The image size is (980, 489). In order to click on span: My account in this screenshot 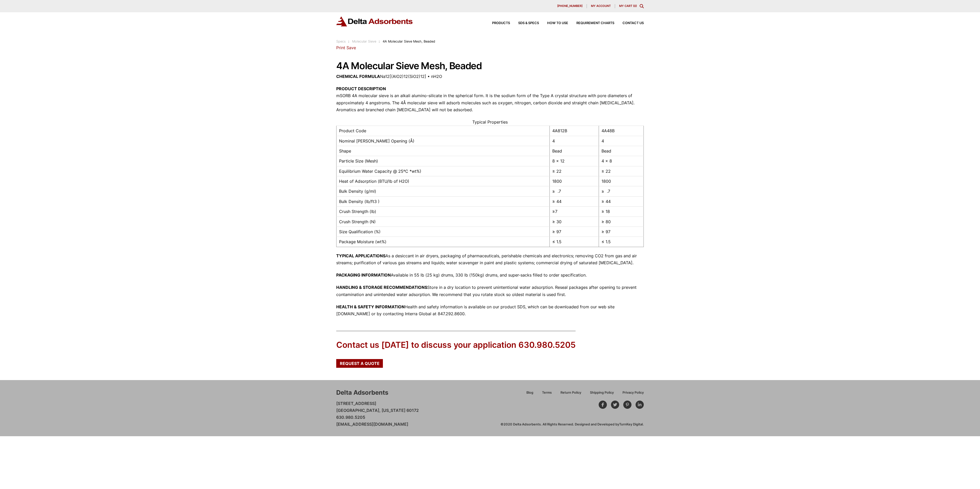, I will do `click(601, 6)`.